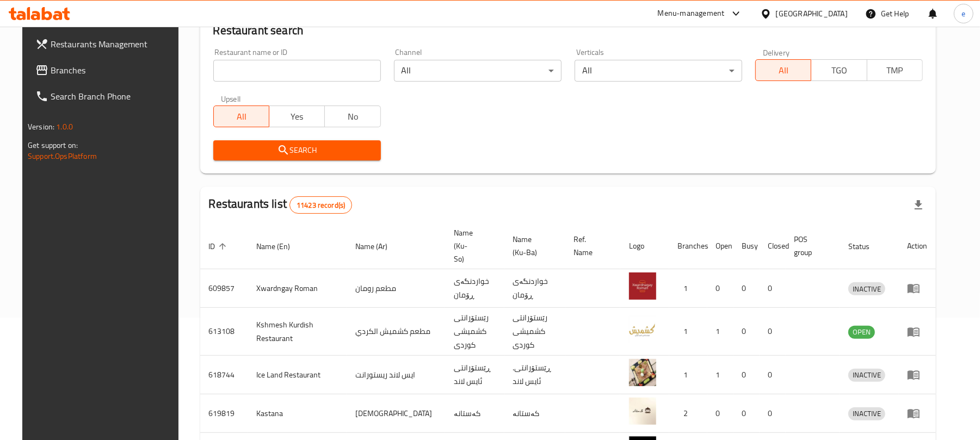  Describe the element at coordinates (320, 205) in the screenshot. I see `span: 11423 record(s)` at that location.